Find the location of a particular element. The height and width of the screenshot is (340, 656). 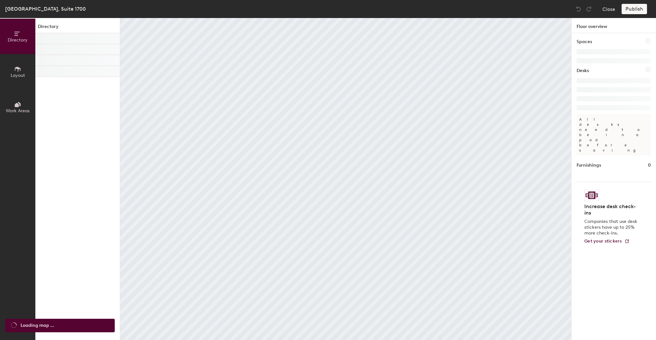

span: Get your stickers is located at coordinates (603, 241).